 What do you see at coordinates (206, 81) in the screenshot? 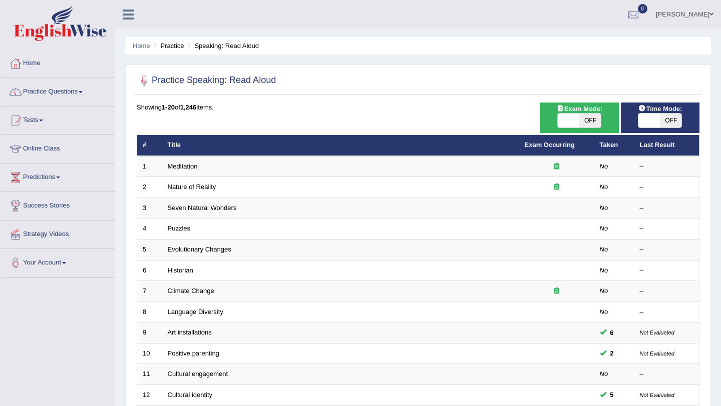
I see `h2: Practice Speaking: Read Aloud` at bounding box center [206, 81].